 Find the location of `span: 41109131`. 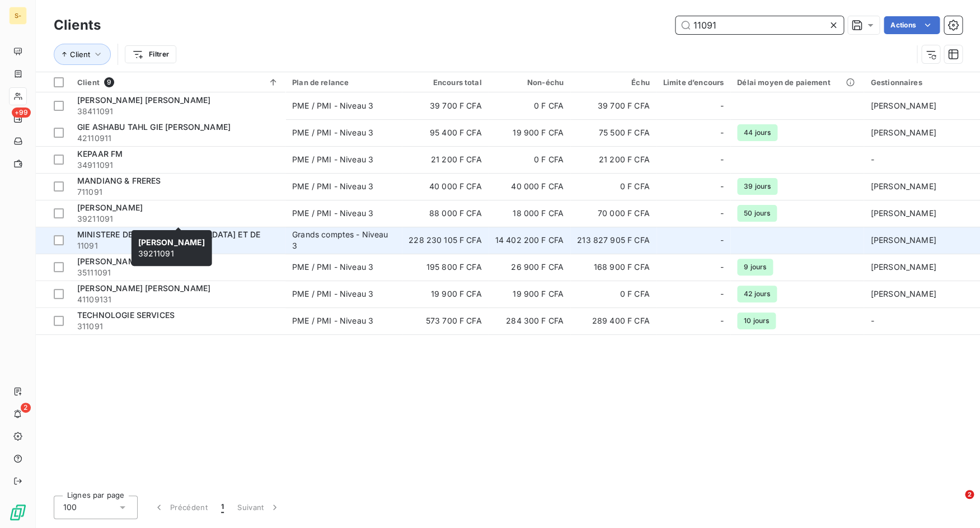

span: 41109131 is located at coordinates (177, 300).